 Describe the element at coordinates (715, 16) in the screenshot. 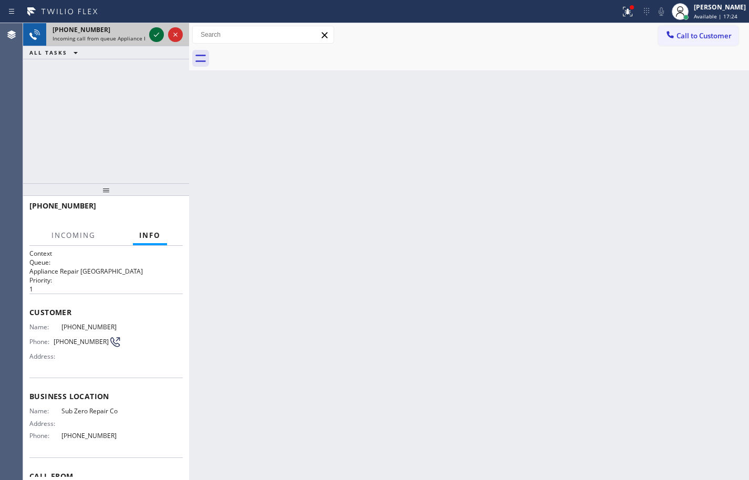

I see `span: Available | 17:24` at that location.